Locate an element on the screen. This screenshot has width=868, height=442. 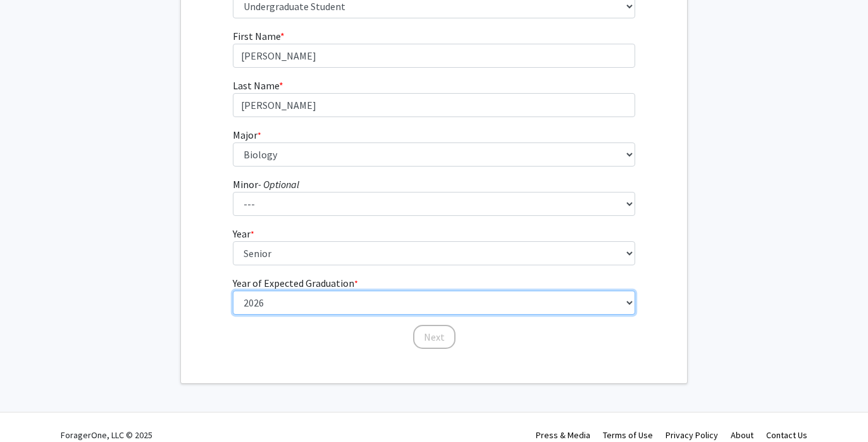
label: Major is located at coordinates (247, 135).